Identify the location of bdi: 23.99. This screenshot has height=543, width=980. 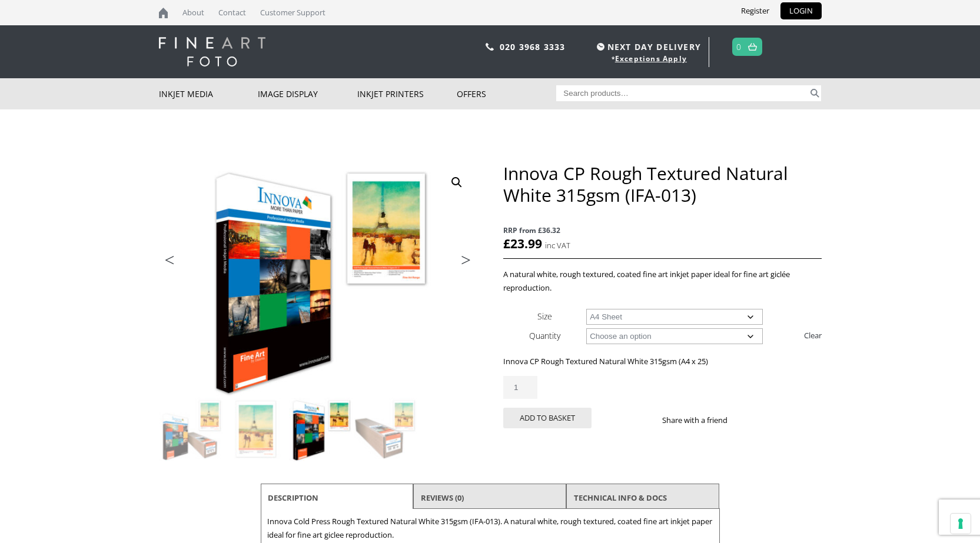
(522, 243).